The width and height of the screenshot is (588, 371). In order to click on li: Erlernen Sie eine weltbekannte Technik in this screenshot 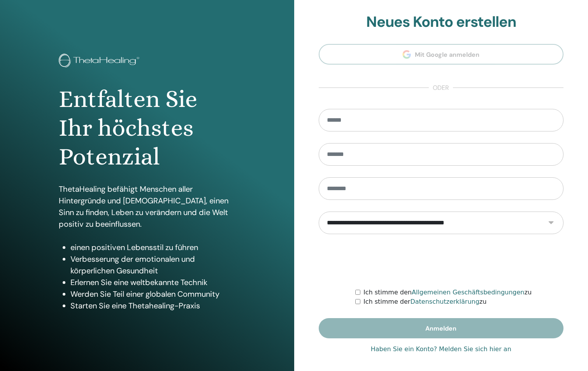, I will do `click(153, 282)`.